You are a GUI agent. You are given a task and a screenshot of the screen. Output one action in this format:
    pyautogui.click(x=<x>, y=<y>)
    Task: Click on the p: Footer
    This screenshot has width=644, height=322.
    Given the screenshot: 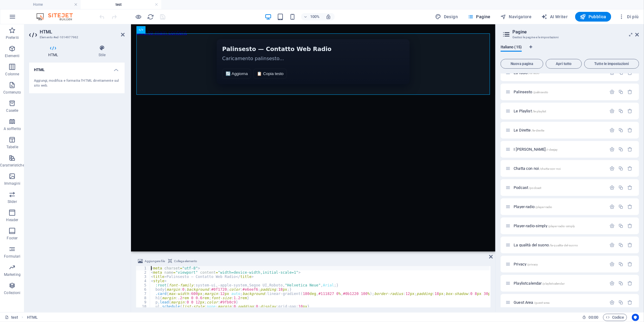 What is the action you would take?
    pyautogui.click(x=12, y=238)
    